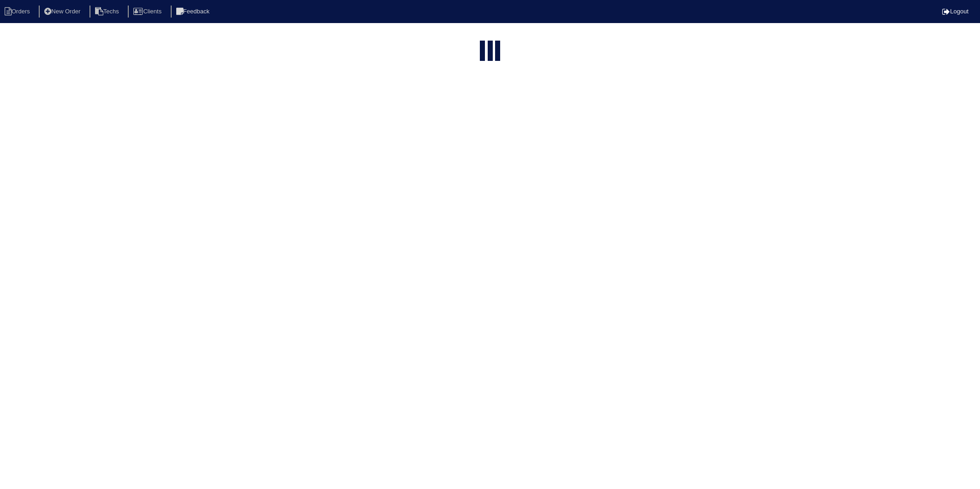  What do you see at coordinates (148, 11) in the screenshot?
I see `a: Clients` at bounding box center [148, 11].